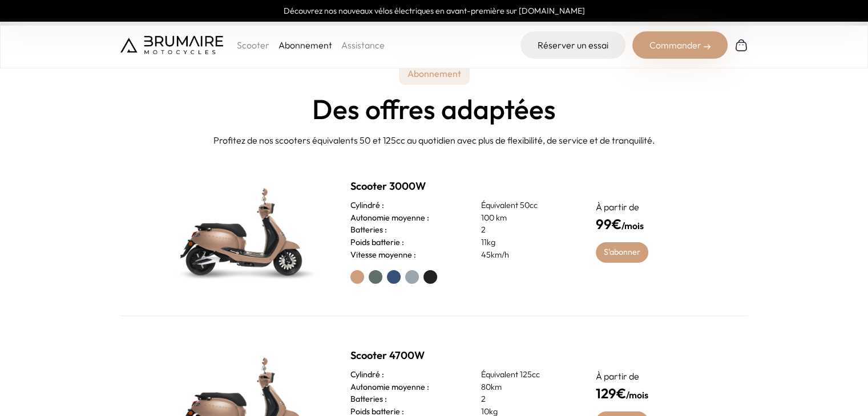 This screenshot has height=416, width=868. I want to click on h2: Scooter 4700W, so click(460, 356).